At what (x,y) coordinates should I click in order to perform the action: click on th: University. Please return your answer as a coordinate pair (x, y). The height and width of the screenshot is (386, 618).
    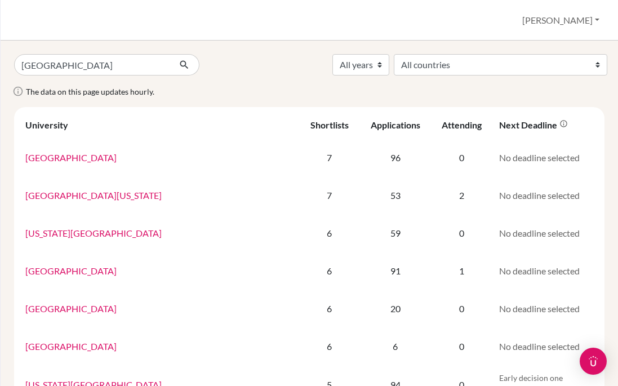
    Looking at the image, I should click on (159, 125).